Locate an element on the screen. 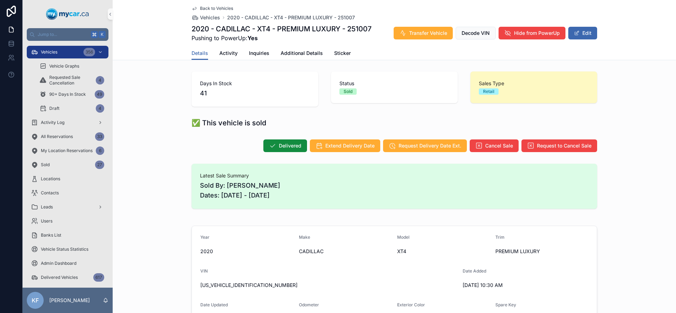 Image resolution: width=676 pixels, height=313 pixels. button: Edit is located at coordinates (583, 33).